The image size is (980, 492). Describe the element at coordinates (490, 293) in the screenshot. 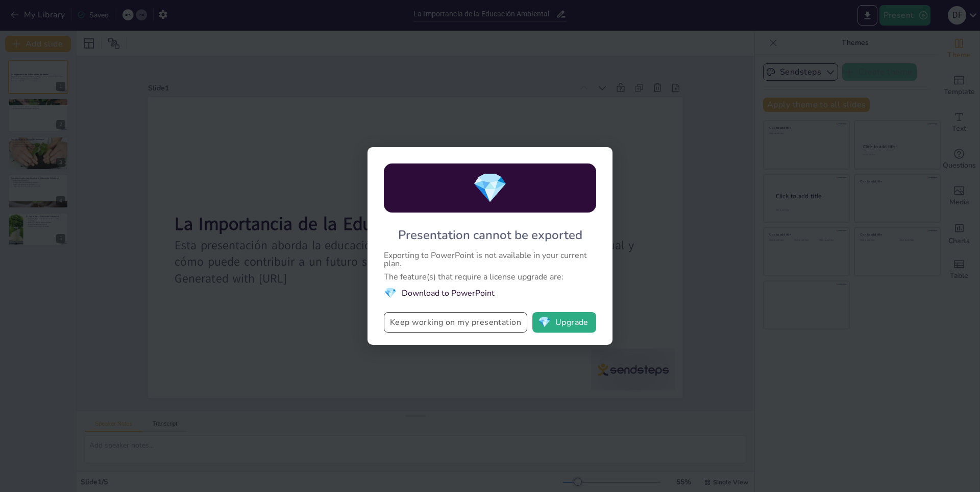

I see `li: Download to PowerPoint` at that location.